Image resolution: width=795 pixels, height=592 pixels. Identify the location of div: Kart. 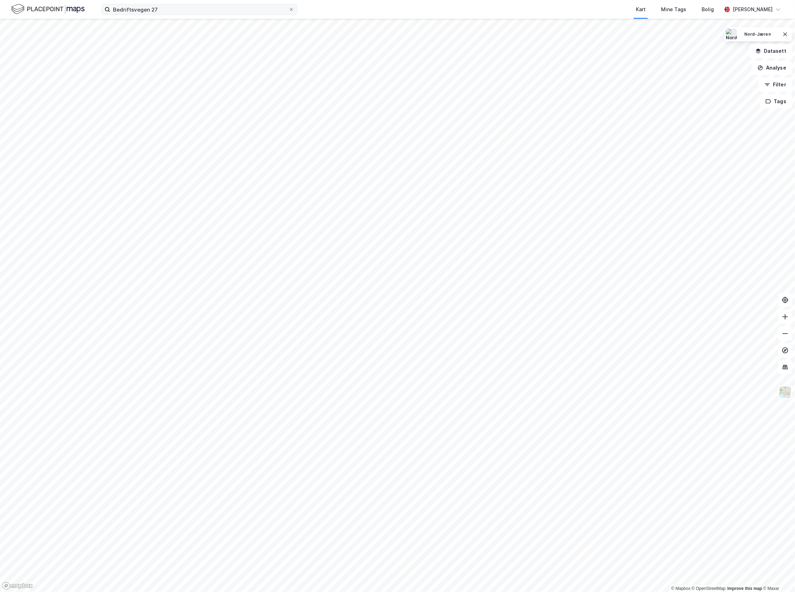
(641, 9).